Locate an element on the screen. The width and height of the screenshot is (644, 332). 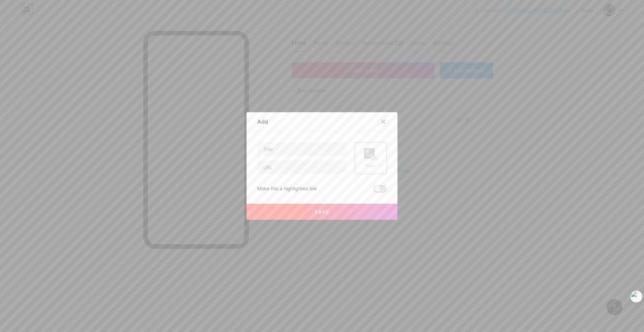
div: Picture is located at coordinates (370, 165).